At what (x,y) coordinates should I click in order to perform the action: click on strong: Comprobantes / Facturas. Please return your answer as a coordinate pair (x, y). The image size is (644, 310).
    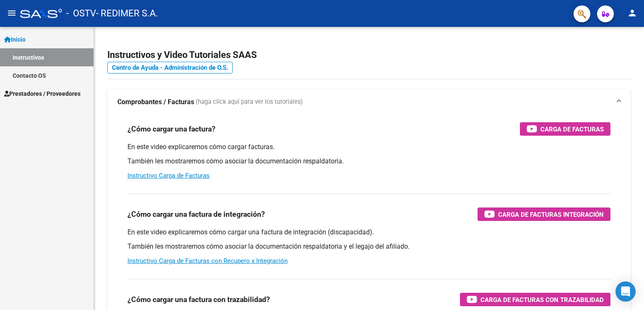
    Looking at the image, I should click on (155, 102).